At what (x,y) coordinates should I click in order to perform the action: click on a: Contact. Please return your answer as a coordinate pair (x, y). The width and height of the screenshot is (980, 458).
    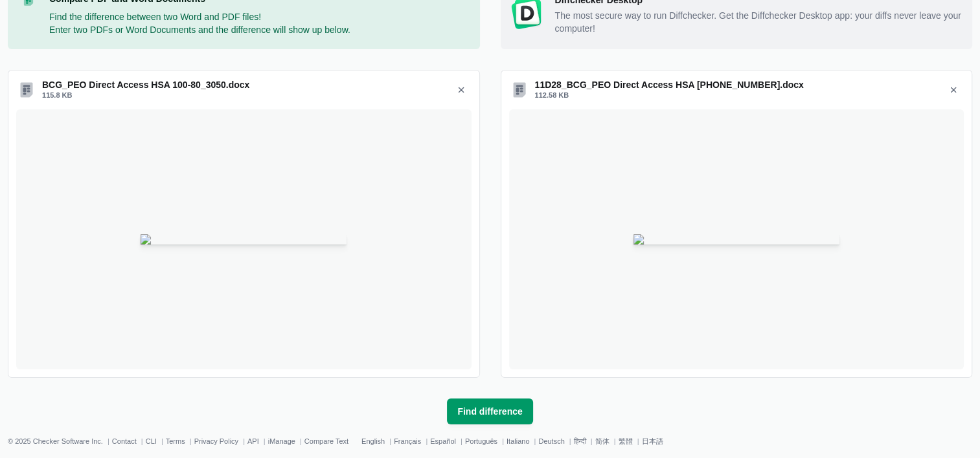
    Looking at the image, I should click on (124, 441).